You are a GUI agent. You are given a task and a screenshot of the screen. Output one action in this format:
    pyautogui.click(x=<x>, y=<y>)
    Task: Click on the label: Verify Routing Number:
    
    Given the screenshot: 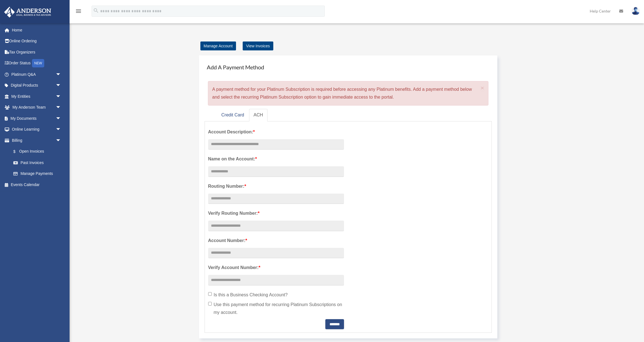 What is the action you would take?
    pyautogui.click(x=276, y=214)
    